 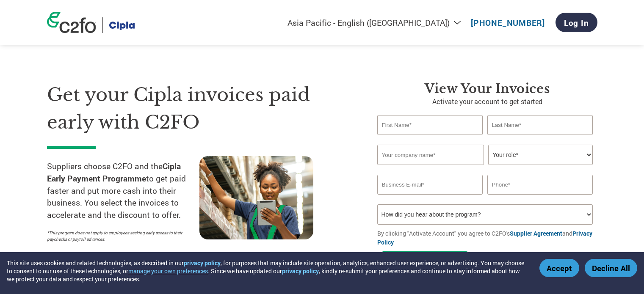 I want to click on button: manage your own preferences, so click(x=168, y=271).